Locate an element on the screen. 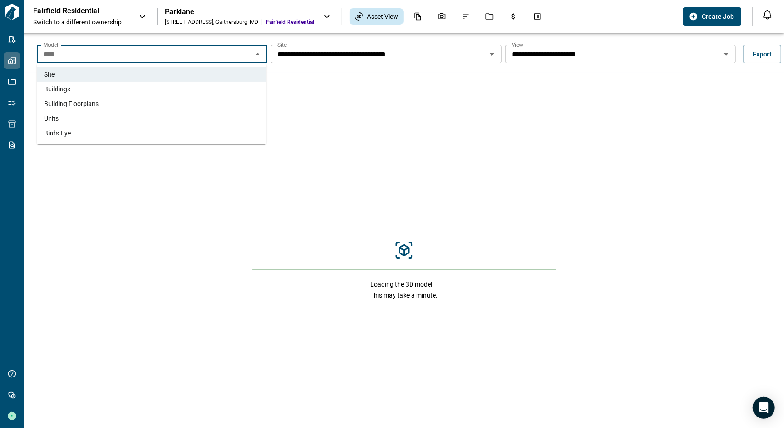 The height and width of the screenshot is (428, 784). label: Model is located at coordinates (51, 45).